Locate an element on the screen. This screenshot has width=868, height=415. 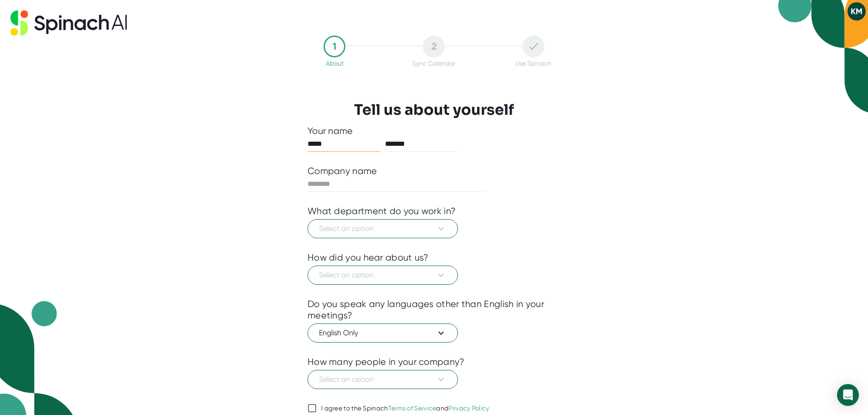
div: Company name is located at coordinates (342, 171).